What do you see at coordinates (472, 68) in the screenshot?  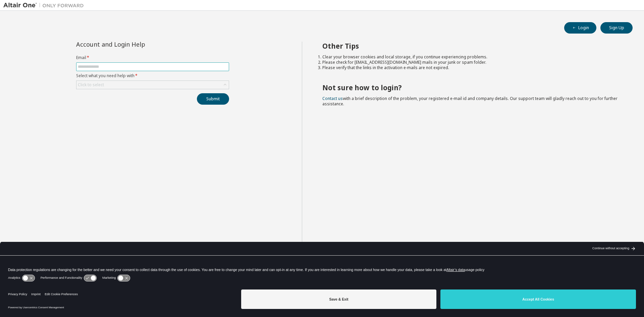 I see `li: Please verify that the links in the activation e-mails are not expired.` at bounding box center [472, 68].